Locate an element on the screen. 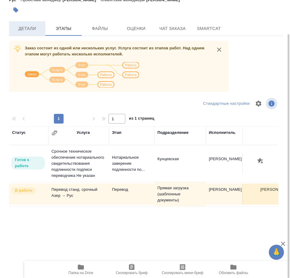 The width and height of the screenshot is (290, 278). button: Сгруппировать is located at coordinates (55, 133).